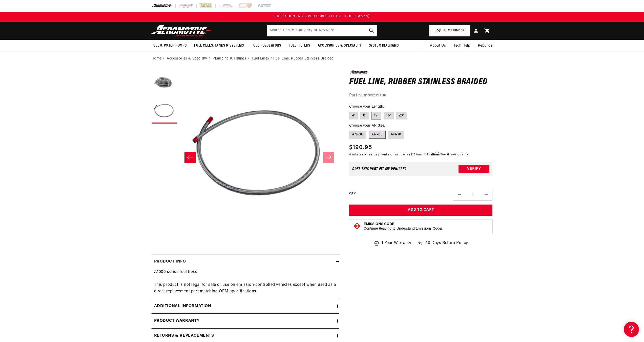  I want to click on media-gallery: Gallery Viewer, so click(245, 157).